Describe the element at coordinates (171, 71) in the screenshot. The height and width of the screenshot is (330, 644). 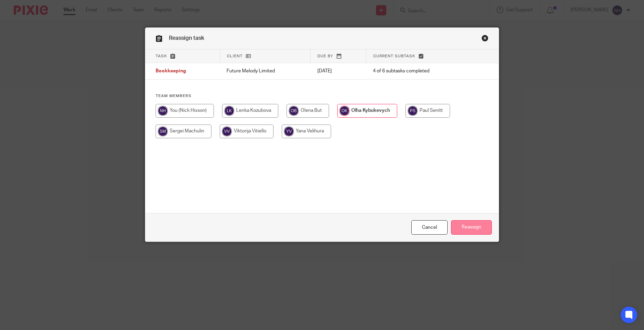
I see `span: Bookkeeping` at that location.